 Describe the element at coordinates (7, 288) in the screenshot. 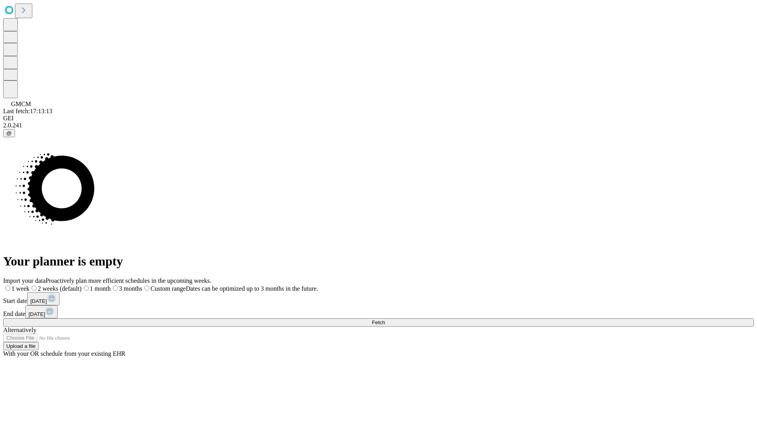

I see `input: 1 week` at that location.